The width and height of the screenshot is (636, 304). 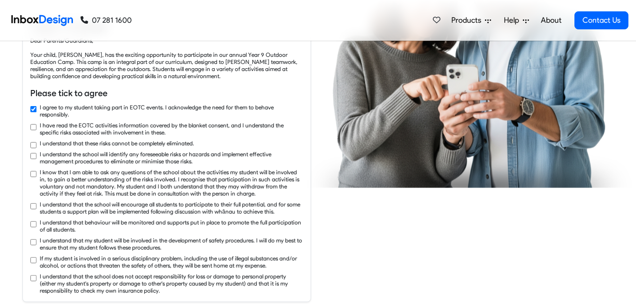 What do you see at coordinates (171, 111) in the screenshot?
I see `label: I agree to my student taking part in EOTC events. I acknowledge the need for them to behave respo...` at bounding box center [171, 111].